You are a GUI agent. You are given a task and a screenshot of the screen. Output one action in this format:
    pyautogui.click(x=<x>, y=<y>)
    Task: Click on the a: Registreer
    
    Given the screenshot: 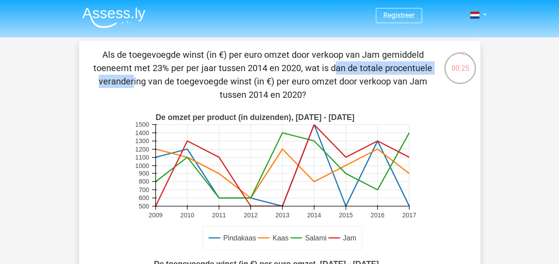 What is the action you would take?
    pyautogui.click(x=399, y=15)
    